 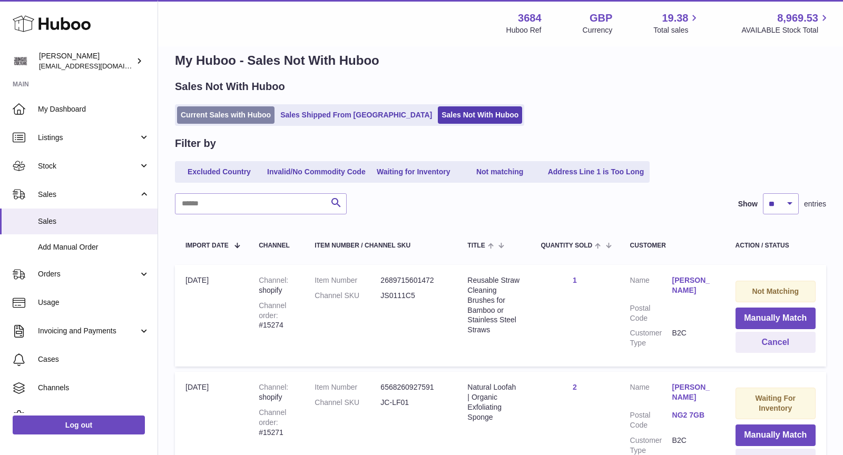 What do you see at coordinates (413, 296) in the screenshot?
I see `dd: JS0111C5` at bounding box center [413, 296].